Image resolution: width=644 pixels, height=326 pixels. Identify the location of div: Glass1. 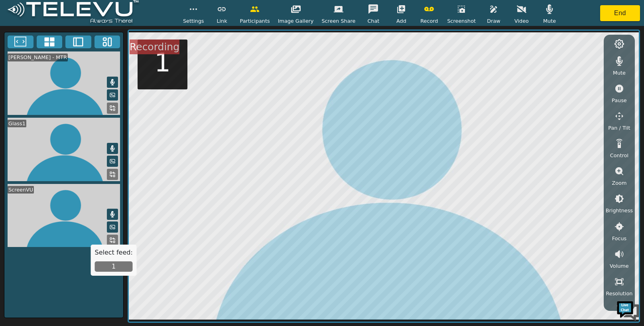
(17, 123).